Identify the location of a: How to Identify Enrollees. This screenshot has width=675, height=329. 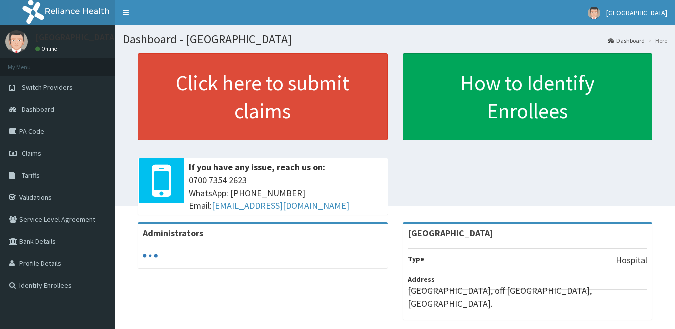
(528, 97).